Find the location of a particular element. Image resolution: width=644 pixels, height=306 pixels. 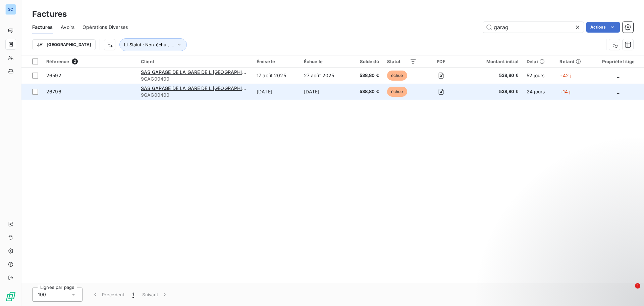

div: PDF is located at coordinates (441, 61).